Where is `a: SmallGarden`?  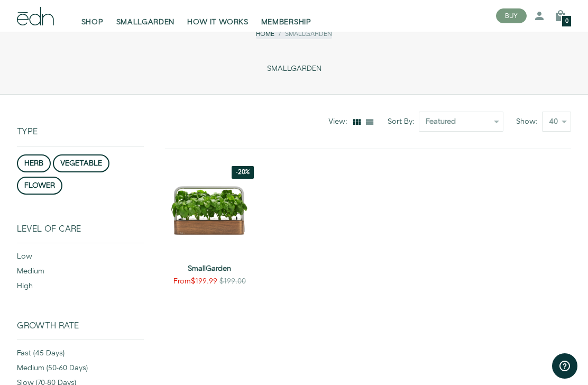
a: SmallGarden is located at coordinates (209, 268).